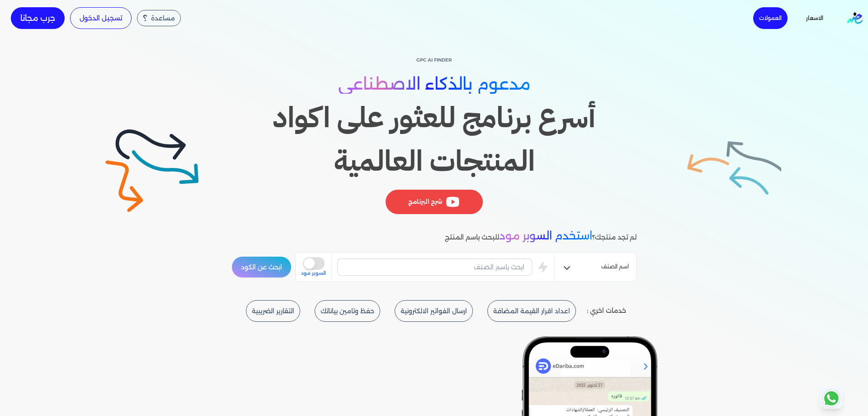  What do you see at coordinates (606, 311) in the screenshot?
I see `p: خدمات اخري :` at bounding box center [606, 311].